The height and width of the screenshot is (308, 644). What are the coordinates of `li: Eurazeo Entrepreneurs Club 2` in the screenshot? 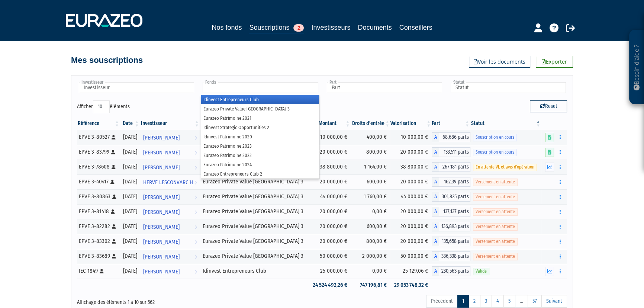 It's located at (260, 174).